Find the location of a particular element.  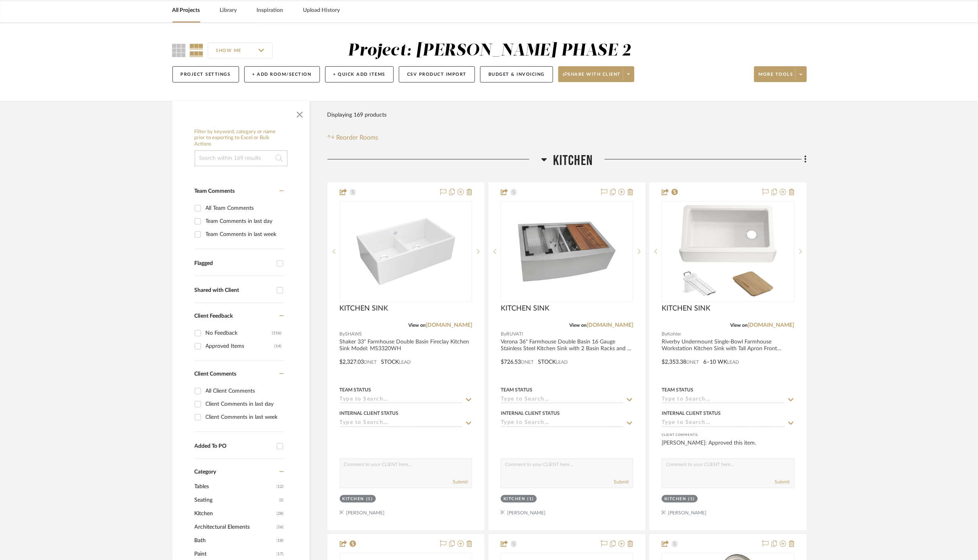

div: Shared with Client is located at coordinates (234, 290).